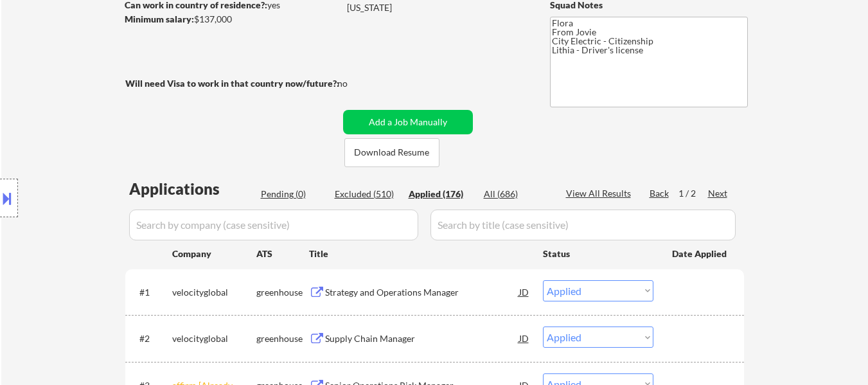  What do you see at coordinates (422, 339) in the screenshot?
I see `div: Supply Chain Manager` at bounding box center [422, 339].